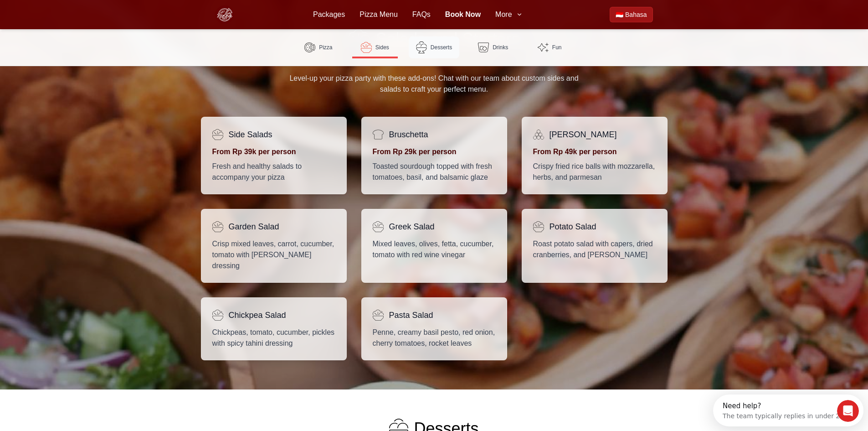 This screenshot has height=431, width=868. I want to click on p: Chickpeas, tomato, cucumber, pickles with spicy tahini dressing, so click(274, 338).